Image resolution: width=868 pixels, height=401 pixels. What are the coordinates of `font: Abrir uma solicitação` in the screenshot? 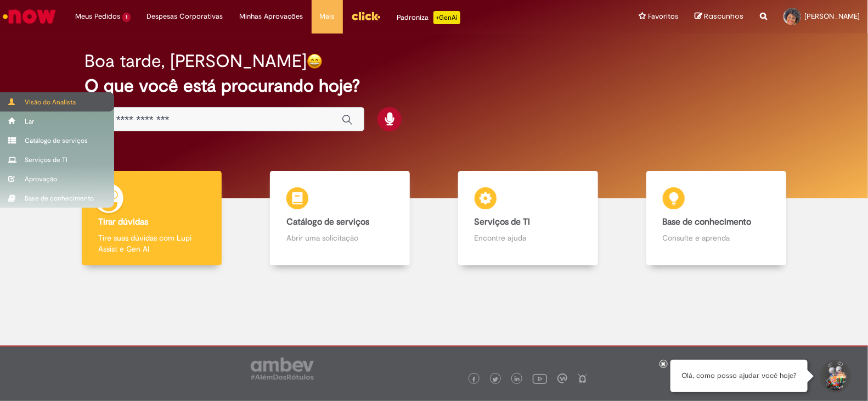 It's located at (322, 237).